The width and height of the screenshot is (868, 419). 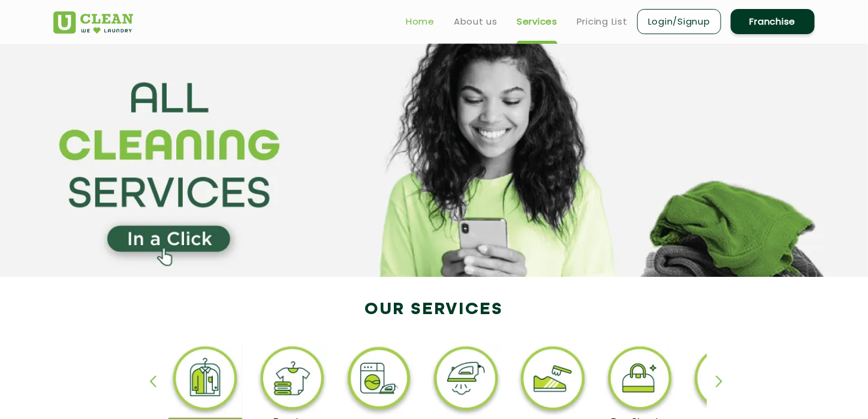 What do you see at coordinates (292, 380) in the screenshot?
I see `img: premium_laundry_cleaning_11zon.webp` at bounding box center [292, 380].